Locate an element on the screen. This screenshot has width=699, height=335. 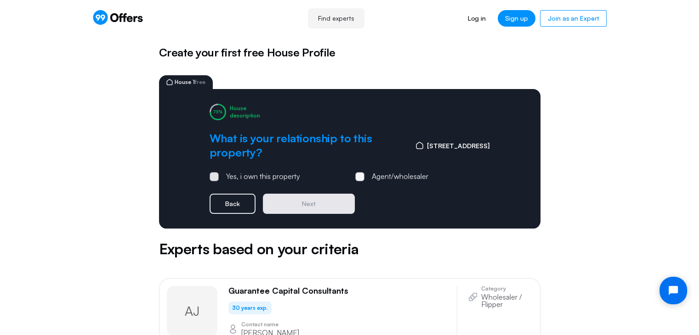
h5: Create your first free House Profile is located at coordinates (350, 52).